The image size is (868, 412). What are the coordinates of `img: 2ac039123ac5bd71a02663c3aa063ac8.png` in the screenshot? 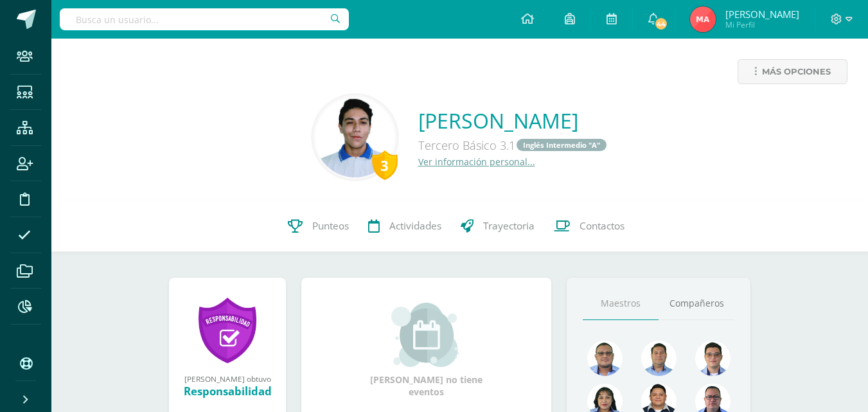 It's located at (659, 358).